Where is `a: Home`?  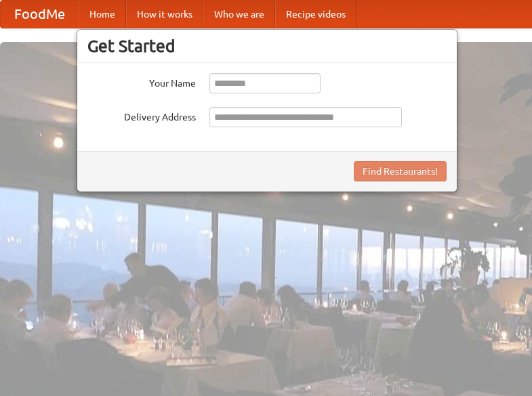 a: Home is located at coordinates (102, 14).